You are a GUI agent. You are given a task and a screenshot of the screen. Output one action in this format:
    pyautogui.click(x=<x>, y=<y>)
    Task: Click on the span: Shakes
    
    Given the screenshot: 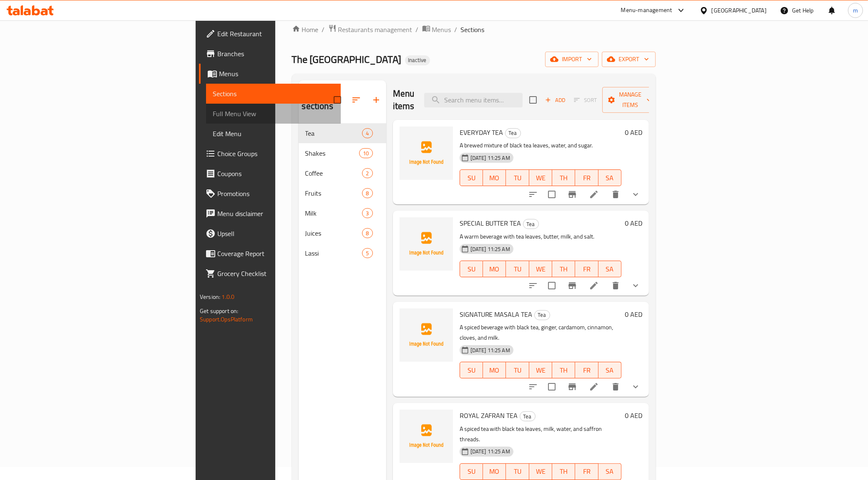 What is the action you would take?
    pyautogui.click(x=332, y=153)
    